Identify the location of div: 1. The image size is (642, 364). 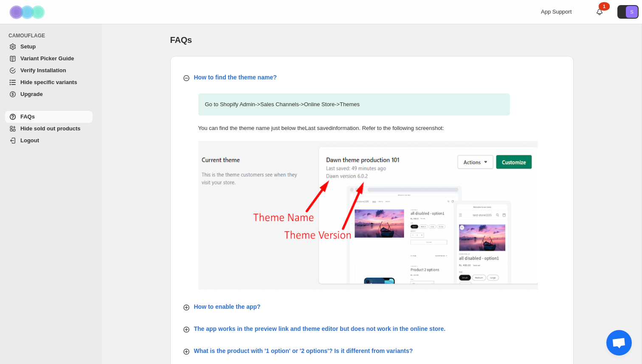
(605, 6).